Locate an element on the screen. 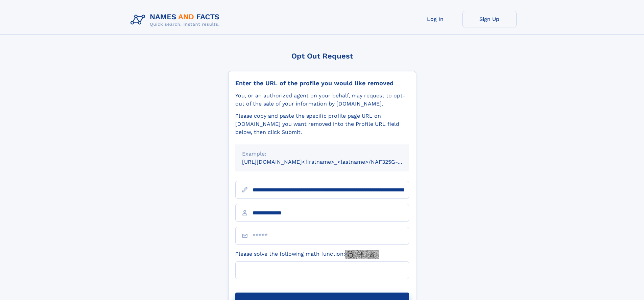  div: Example: is located at coordinates (322, 154).